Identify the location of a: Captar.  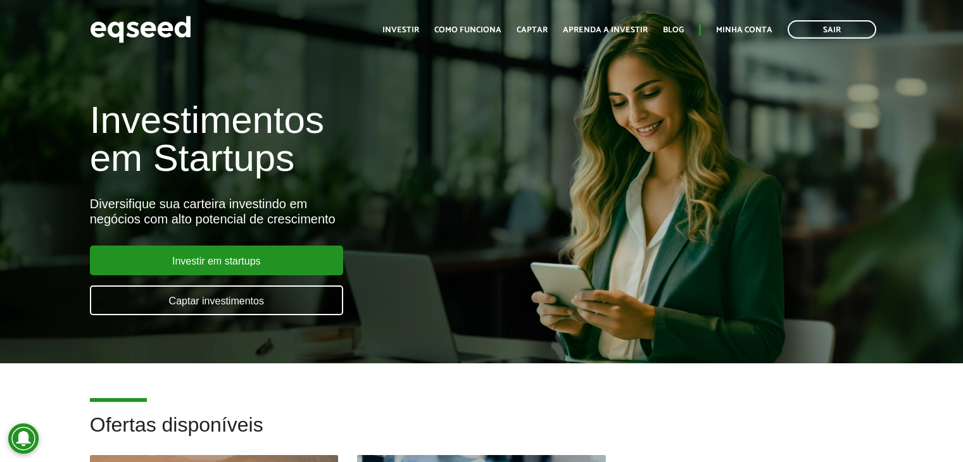
(532, 30).